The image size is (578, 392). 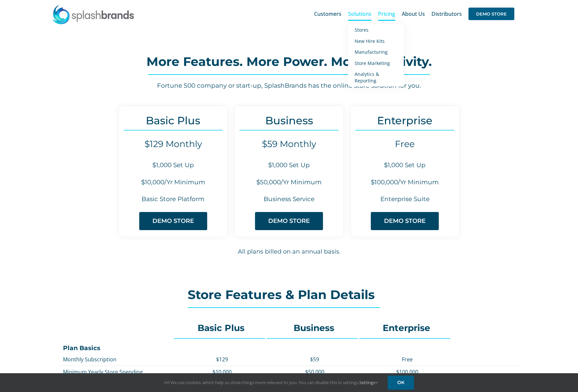 I want to click on h6: Basic Store Platform, so click(x=173, y=199).